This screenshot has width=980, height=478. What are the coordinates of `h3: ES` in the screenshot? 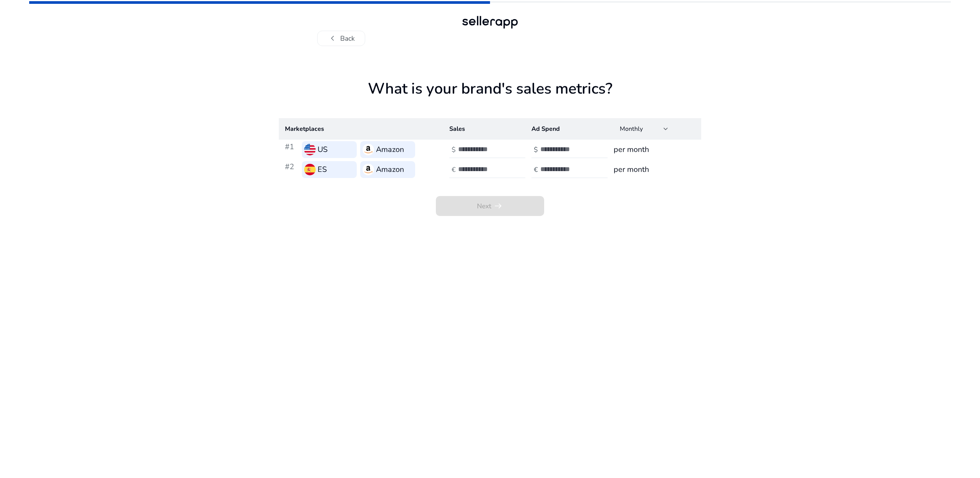 It's located at (322, 169).